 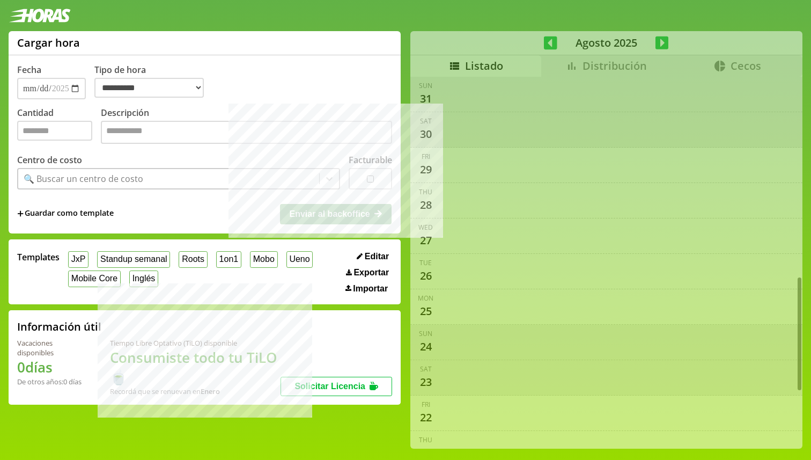 I want to click on label: Facturable, so click(x=370, y=160).